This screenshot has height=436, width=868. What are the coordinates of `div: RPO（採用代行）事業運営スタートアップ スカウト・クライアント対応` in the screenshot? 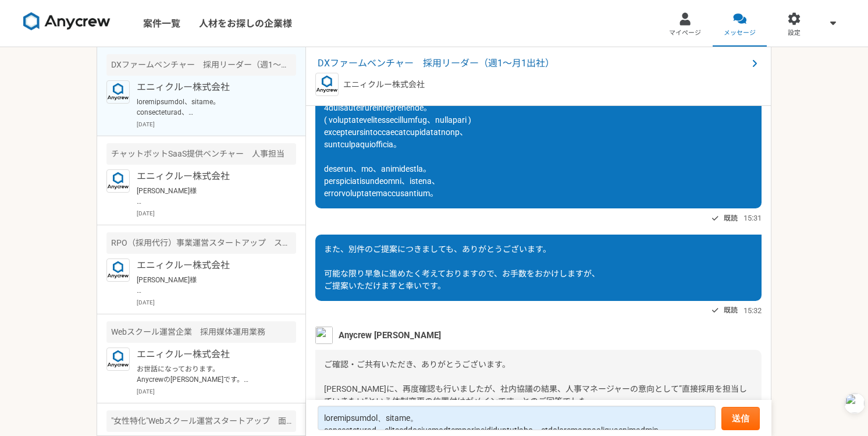 It's located at (201, 243).